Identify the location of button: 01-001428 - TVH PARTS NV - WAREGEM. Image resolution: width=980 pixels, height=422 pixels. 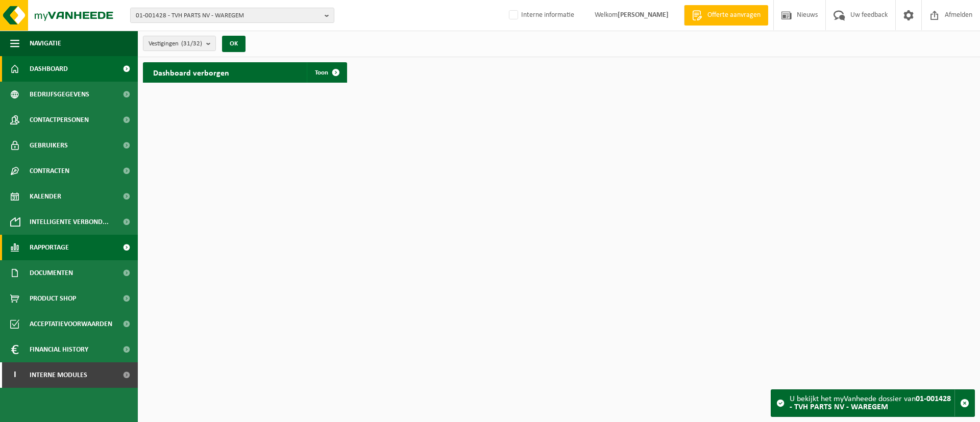
(232, 15).